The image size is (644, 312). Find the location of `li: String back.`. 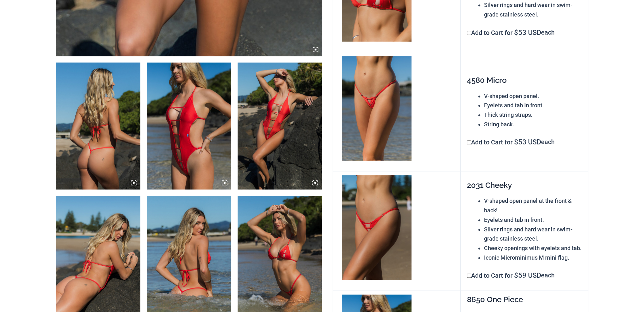

li: String back. is located at coordinates (533, 124).